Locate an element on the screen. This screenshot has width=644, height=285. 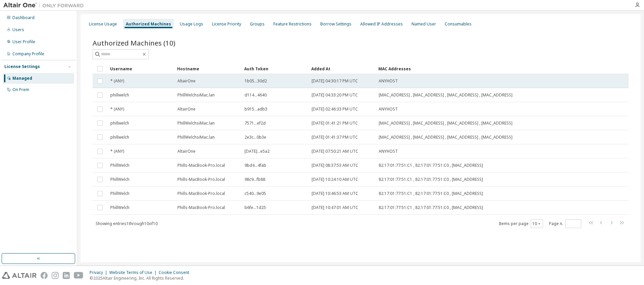
span: Page n. is located at coordinates (565, 224).